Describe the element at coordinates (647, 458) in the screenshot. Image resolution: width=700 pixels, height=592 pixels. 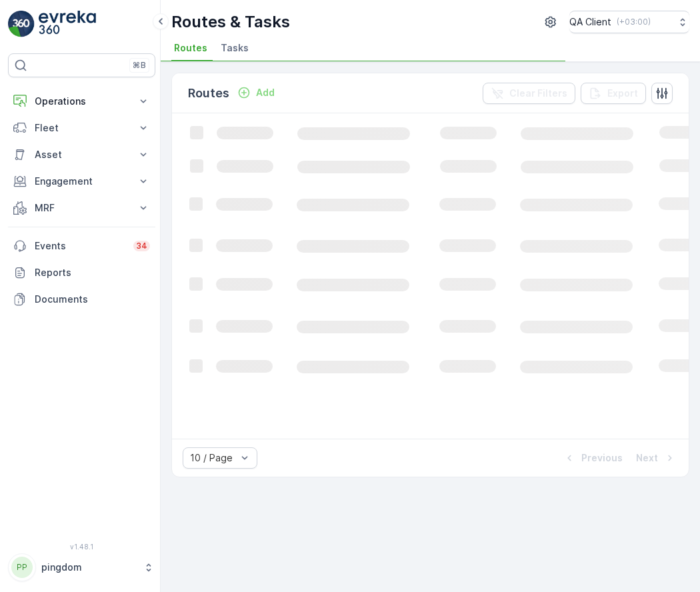
I see `p: Next` at that location.